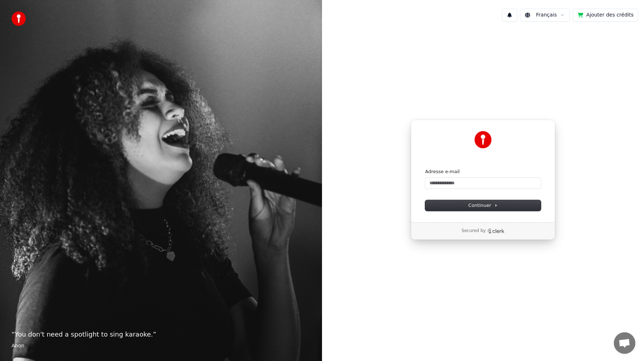 This screenshot has width=644, height=361. Describe the element at coordinates (161, 346) in the screenshot. I see `footer: Anon` at that location.